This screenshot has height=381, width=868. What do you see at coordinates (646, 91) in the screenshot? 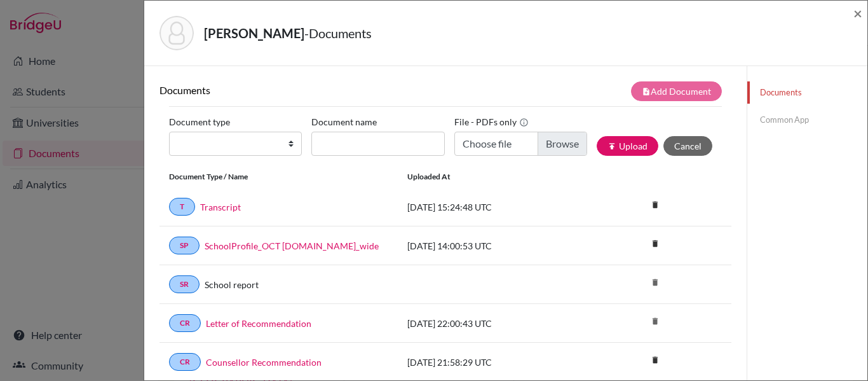
I see `i: note_add` at bounding box center [646, 91].